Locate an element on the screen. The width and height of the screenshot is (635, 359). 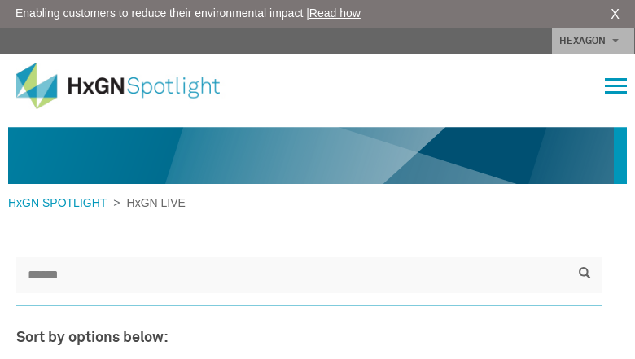
img: HxGN Spotlight is located at coordinates (130, 86).